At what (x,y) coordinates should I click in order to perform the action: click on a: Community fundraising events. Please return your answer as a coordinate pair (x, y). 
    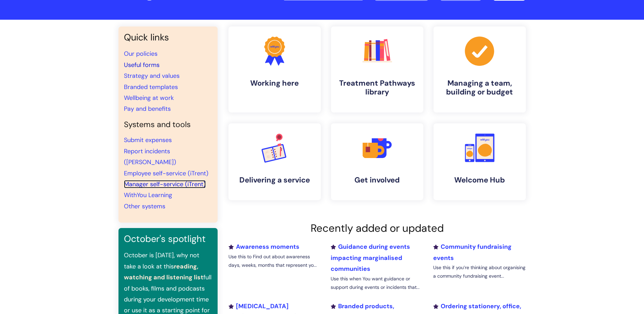
    Looking at the image, I should click on (472, 252).